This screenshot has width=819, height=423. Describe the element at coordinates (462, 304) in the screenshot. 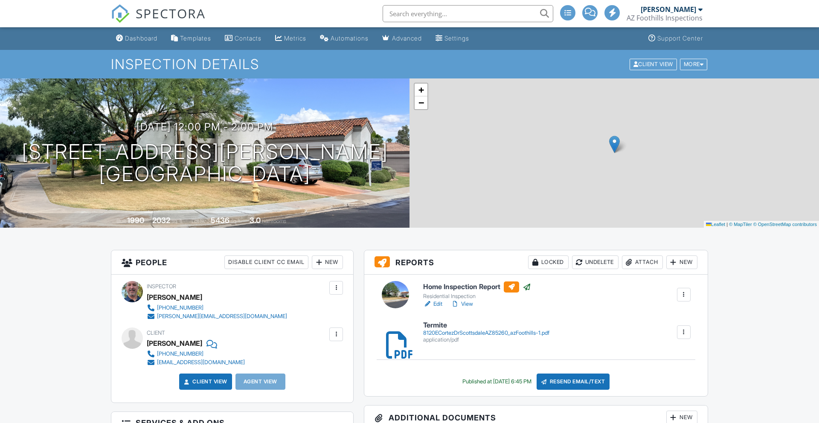

I see `a: View` at that location.